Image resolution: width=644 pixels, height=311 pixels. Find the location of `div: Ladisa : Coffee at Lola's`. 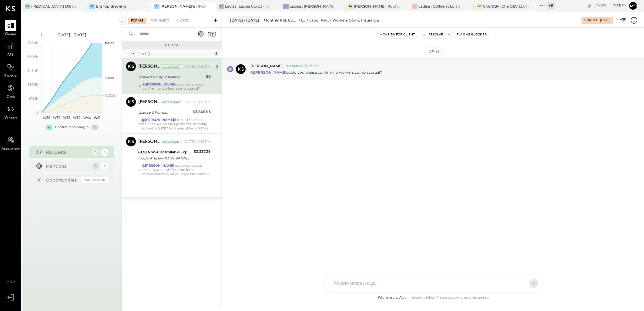

div: Ladisa : Coffee at Lola's is located at coordinates (440, 6).